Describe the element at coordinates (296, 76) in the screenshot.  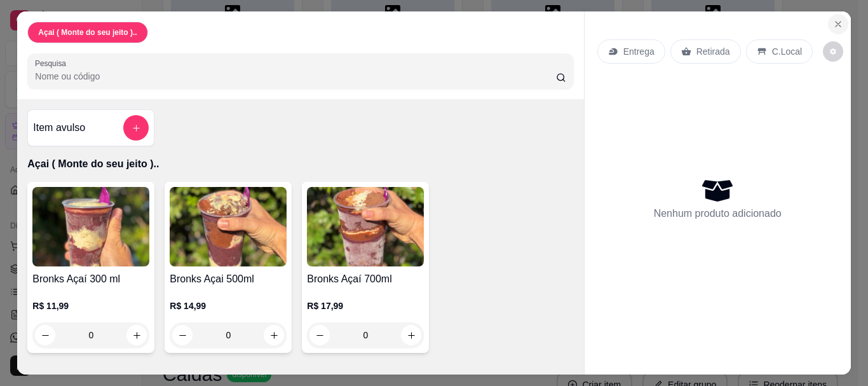
I see `input: Pesquisa` at that location.